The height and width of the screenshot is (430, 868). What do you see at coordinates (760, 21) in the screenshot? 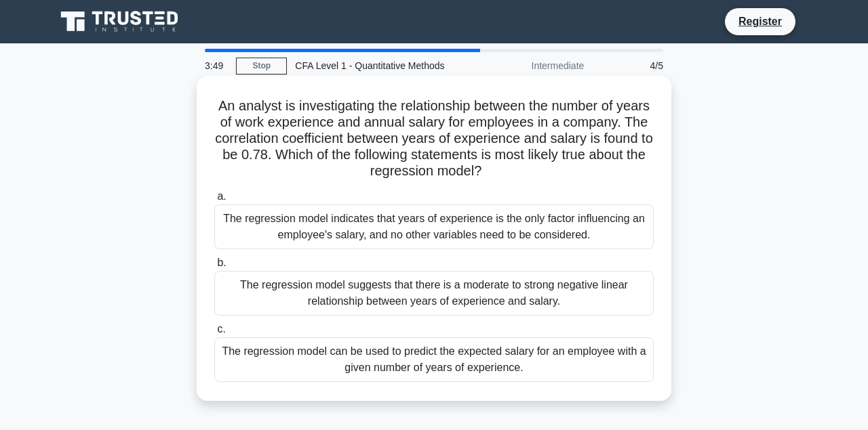
I see `a: Register` at bounding box center [760, 21].